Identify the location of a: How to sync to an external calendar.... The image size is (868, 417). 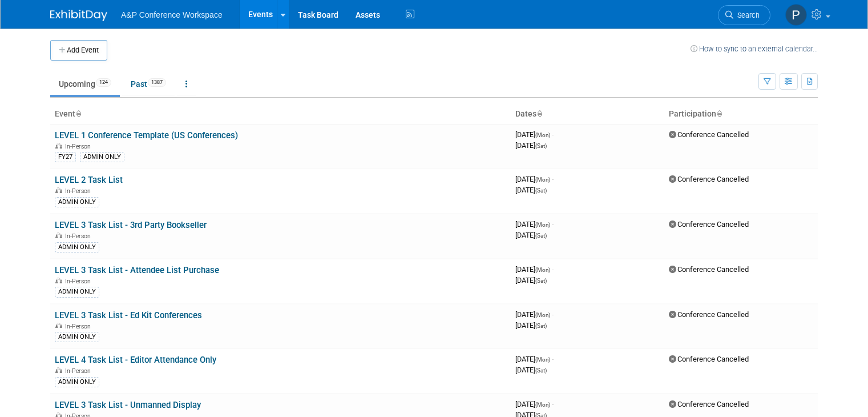
(755, 48).